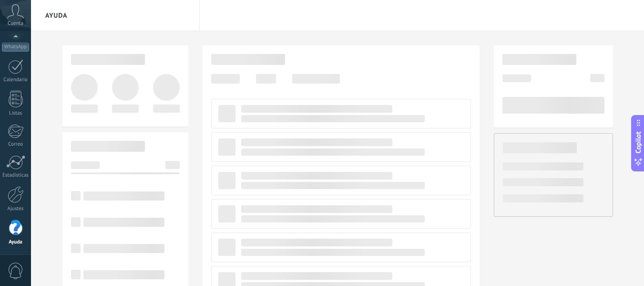 The height and width of the screenshot is (286, 644). I want to click on div: Calendario, so click(16, 80).